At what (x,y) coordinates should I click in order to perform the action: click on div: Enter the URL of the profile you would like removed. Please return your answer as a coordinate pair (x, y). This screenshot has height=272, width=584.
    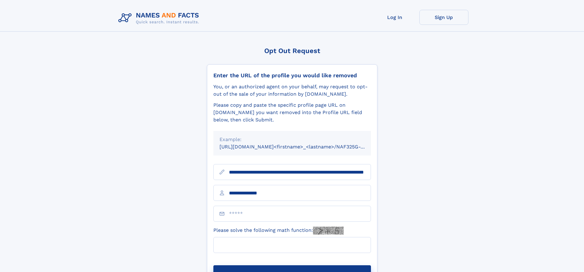
    Looking at the image, I should click on (292, 75).